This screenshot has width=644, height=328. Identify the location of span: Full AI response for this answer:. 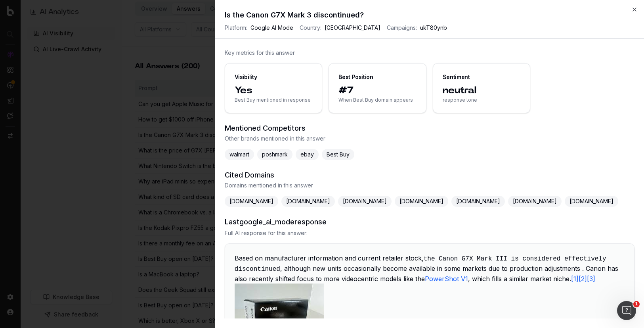
(430, 233).